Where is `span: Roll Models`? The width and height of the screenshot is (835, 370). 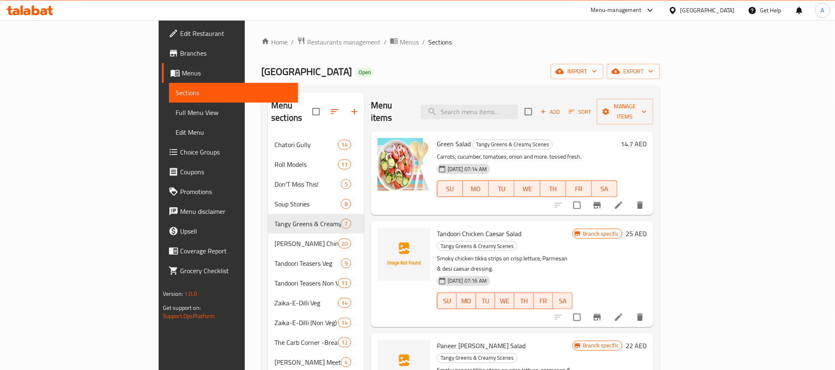 span: Roll Models is located at coordinates (306, 164).